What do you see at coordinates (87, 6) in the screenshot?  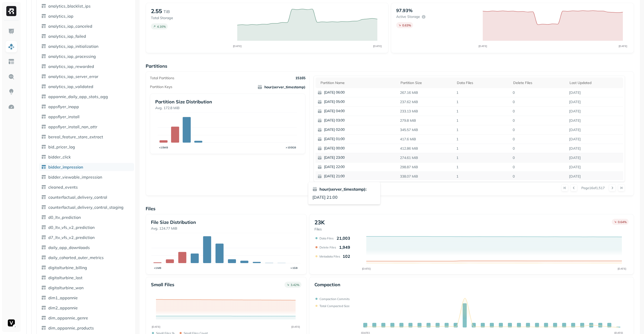 I see `a: analytics_blacklist_ips` at bounding box center [87, 6].